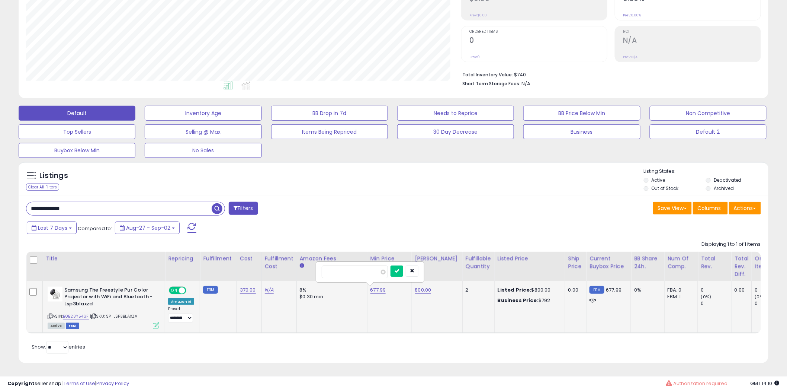 Image resolution: width=787 pixels, height=391 pixels. What do you see at coordinates (576, 262) in the screenshot?
I see `div: Ship Price` at bounding box center [576, 262].